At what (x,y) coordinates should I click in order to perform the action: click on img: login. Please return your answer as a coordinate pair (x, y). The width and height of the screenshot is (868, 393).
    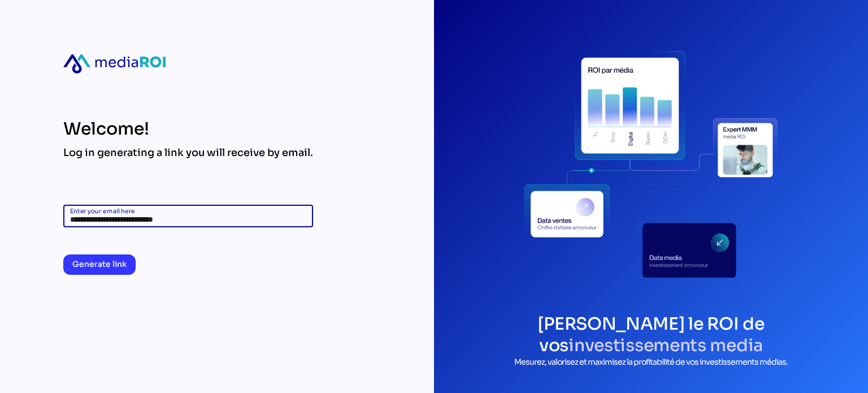
    Looking at the image, I should click on (651, 164).